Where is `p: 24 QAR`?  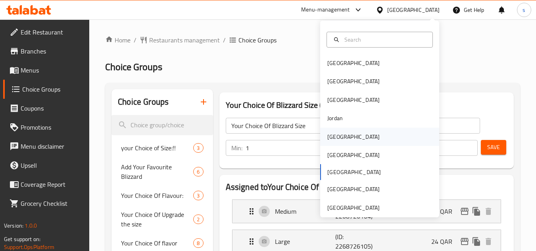 p: 24 QAR is located at coordinates (445, 242).